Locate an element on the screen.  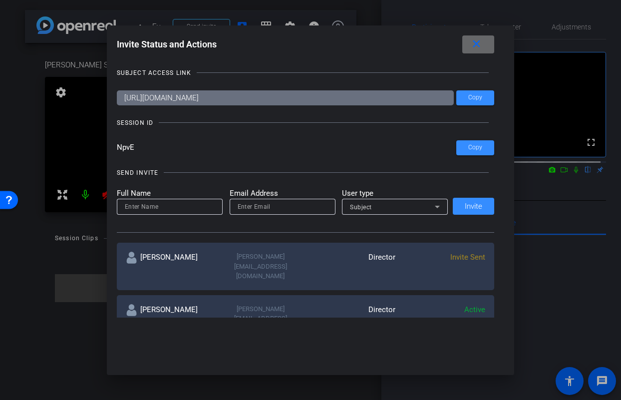
input: Enter Name is located at coordinates (170, 207).